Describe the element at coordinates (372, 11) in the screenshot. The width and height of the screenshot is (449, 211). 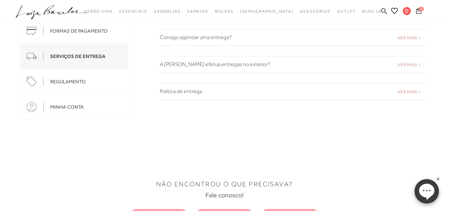
I see `span: BLOG LB` at that location.